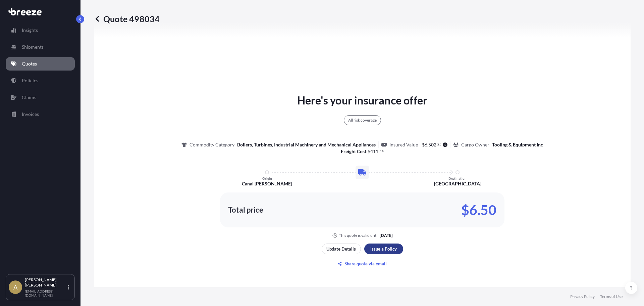 The height and width of the screenshot is (306, 644). What do you see at coordinates (354, 151) in the screenshot?
I see `b: Freight Cost` at bounding box center [354, 151].